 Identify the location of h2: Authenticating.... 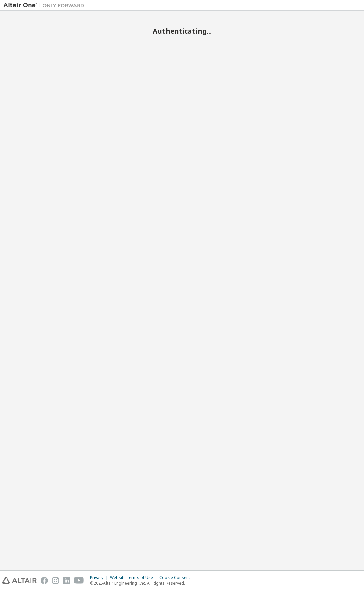
(182, 31).